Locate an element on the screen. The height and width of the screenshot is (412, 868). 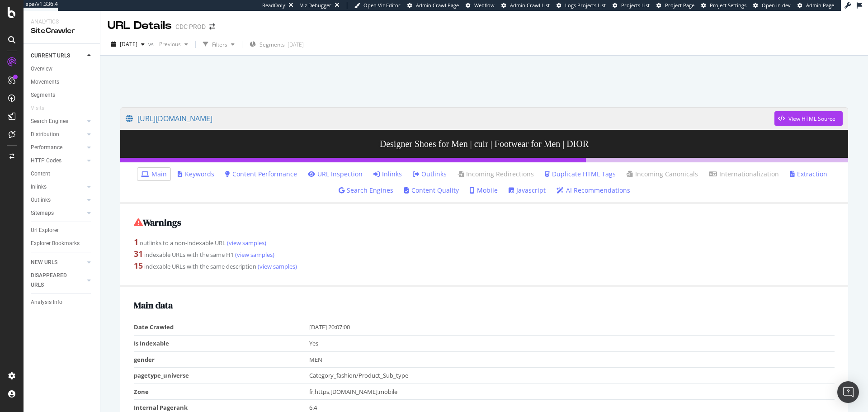
a: Sitemaps is located at coordinates (57, 213).